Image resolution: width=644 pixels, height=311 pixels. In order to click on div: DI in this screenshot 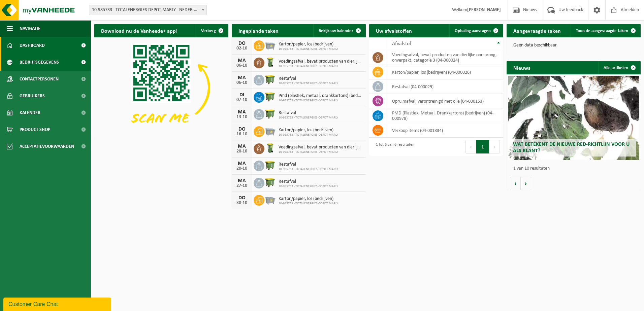, I will do `click(242, 95)`.